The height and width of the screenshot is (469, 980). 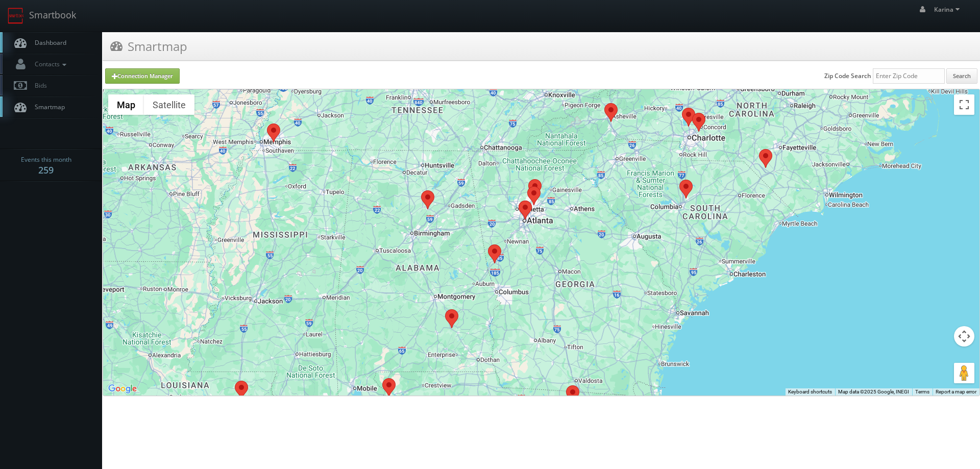 What do you see at coordinates (964, 336) in the screenshot?
I see `button: Map camera controls` at bounding box center [964, 336].